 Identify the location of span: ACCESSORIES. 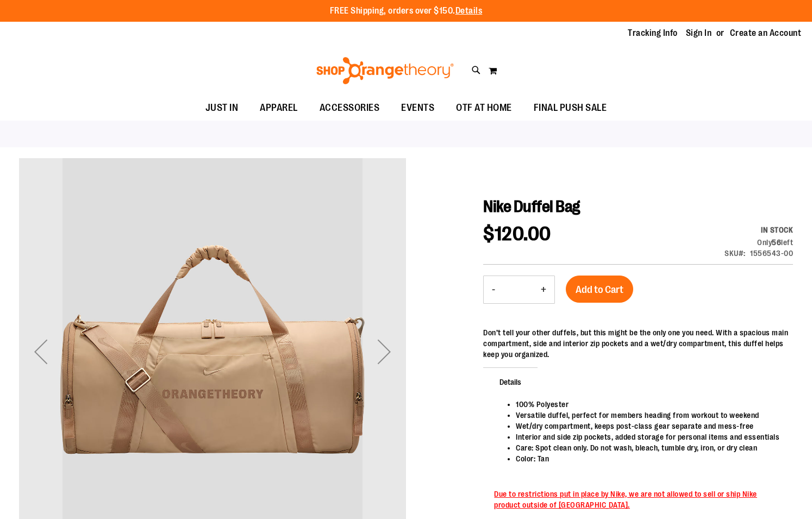
(350, 108).